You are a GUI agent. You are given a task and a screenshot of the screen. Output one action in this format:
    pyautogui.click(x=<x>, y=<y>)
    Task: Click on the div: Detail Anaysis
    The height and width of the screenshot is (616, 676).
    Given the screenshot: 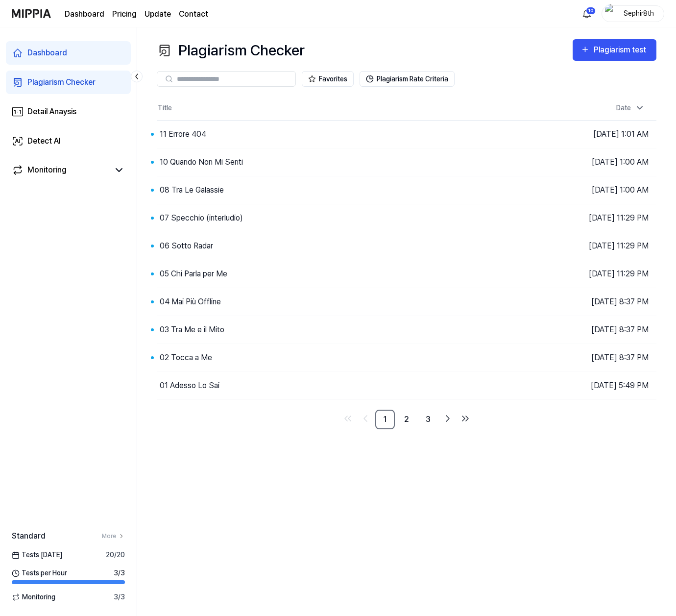 What is the action you would take?
    pyautogui.click(x=52, y=111)
    